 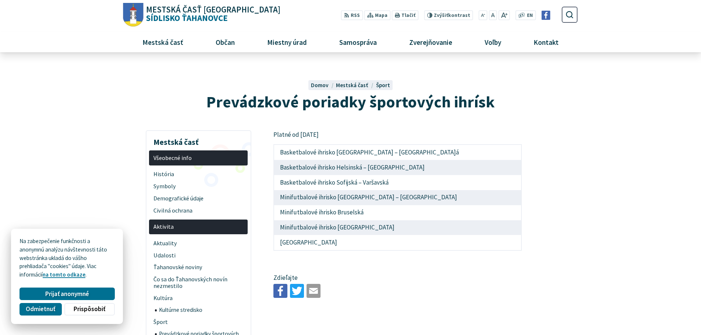 What do you see at coordinates (358, 42) in the screenshot?
I see `span: Samospráva` at bounding box center [358, 42].